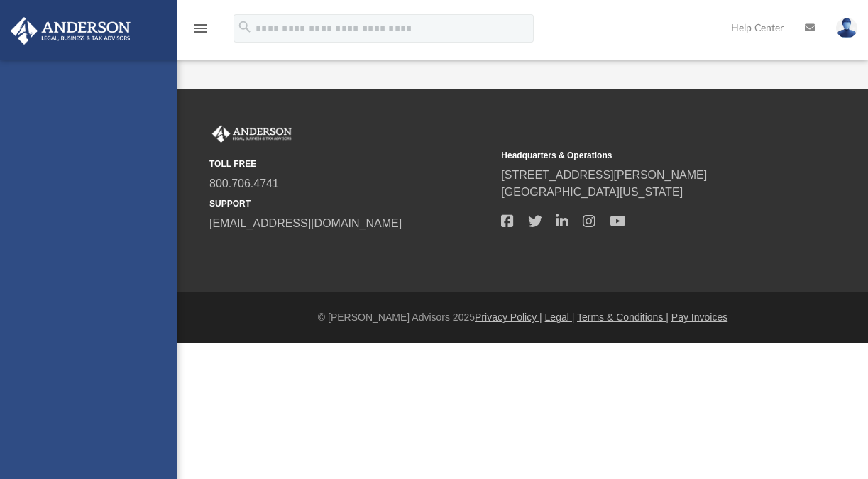 This screenshot has width=868, height=479. I want to click on small: SUPPORT, so click(350, 204).